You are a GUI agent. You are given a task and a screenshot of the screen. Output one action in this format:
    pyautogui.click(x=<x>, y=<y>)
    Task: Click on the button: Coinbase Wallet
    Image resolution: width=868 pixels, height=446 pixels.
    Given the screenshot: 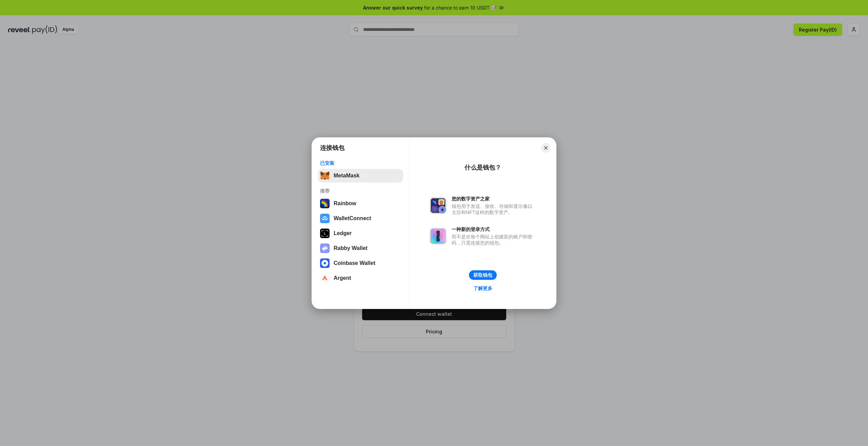 What is the action you would take?
    pyautogui.click(x=360, y=263)
    